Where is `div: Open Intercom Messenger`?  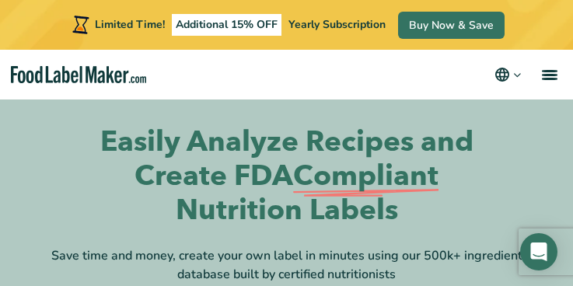
div: Open Intercom Messenger is located at coordinates (539, 252).